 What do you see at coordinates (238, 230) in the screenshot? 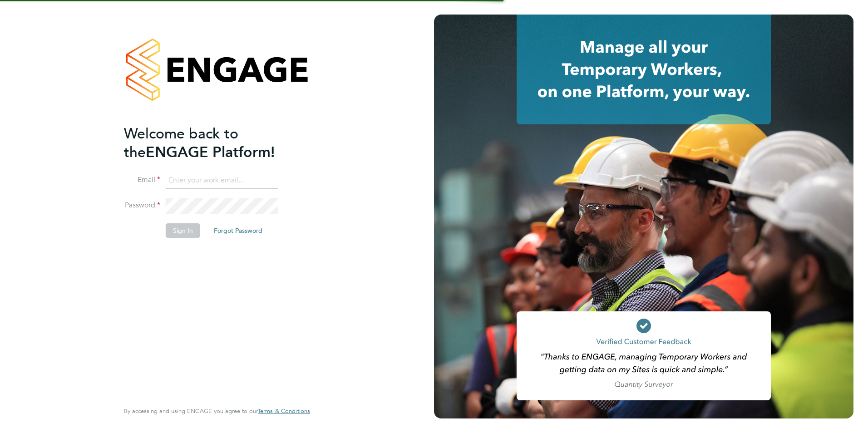
I see `button: Forgot Password` at bounding box center [238, 230].